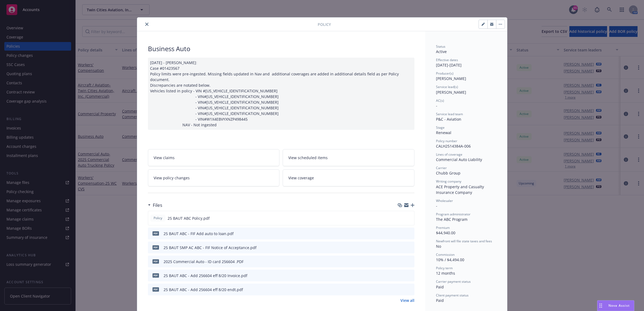  I want to click on div: Files, so click(155, 206).